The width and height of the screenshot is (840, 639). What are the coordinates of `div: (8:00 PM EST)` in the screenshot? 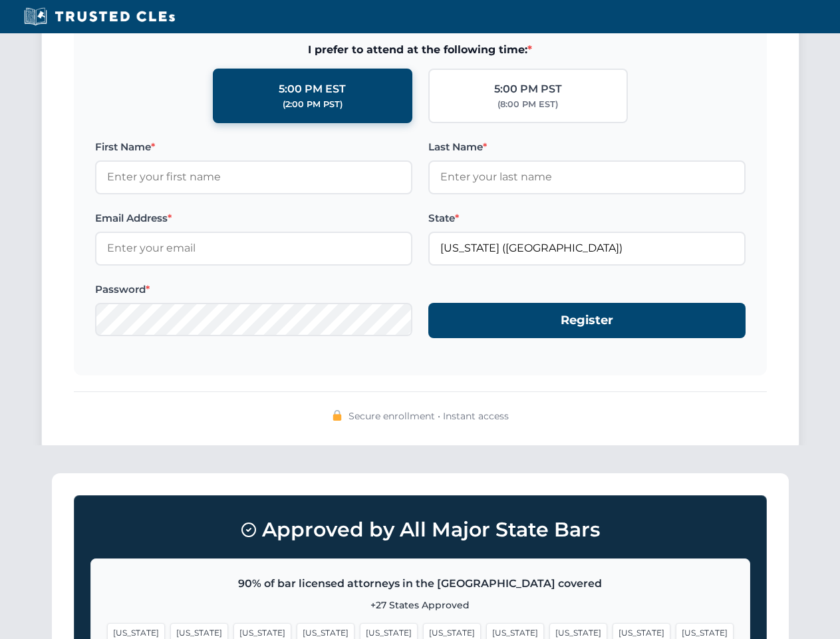 It's located at (527, 105).